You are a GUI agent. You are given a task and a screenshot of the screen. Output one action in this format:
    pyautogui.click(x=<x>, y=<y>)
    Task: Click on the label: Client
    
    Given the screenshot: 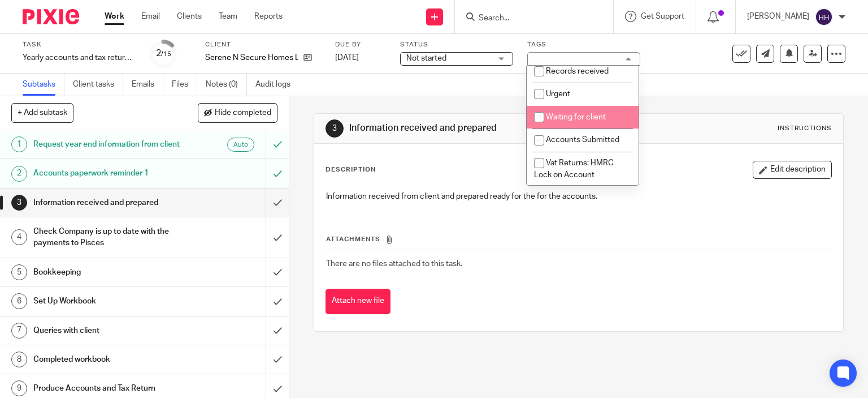 What is the action you would take?
    pyautogui.click(x=263, y=45)
    